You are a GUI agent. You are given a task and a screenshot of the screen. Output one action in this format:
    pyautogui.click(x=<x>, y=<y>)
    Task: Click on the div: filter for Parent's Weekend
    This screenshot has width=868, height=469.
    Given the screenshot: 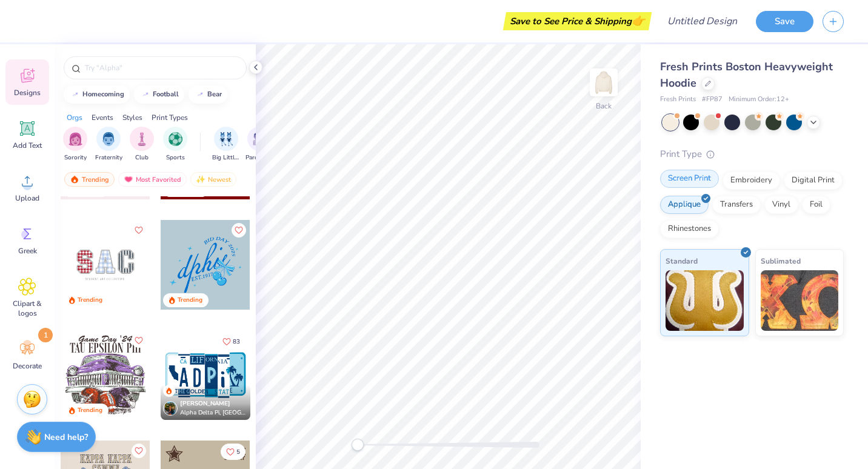 What is the action you would take?
    pyautogui.click(x=259, y=144)
    